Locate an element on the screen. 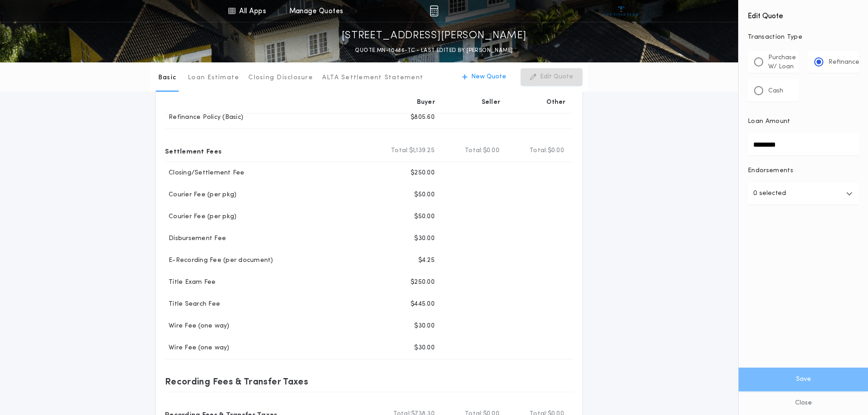 The height and width of the screenshot is (415, 868). button: New Quote is located at coordinates (484, 77).